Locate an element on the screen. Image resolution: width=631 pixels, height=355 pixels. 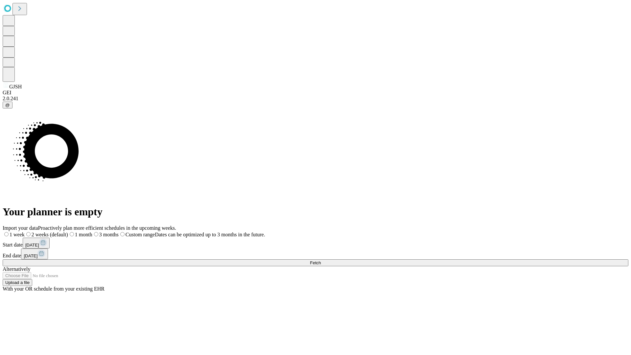
span: 2 weeks (default) is located at coordinates (50, 234).